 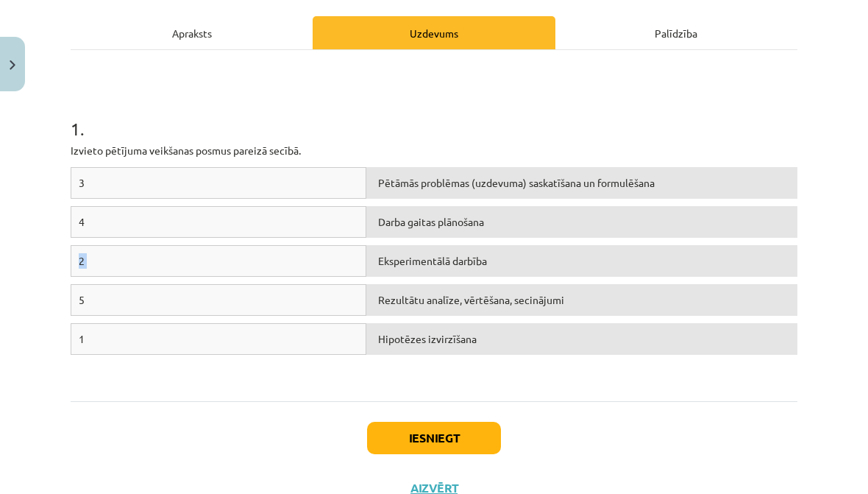 I want to click on div: 5, so click(x=218, y=300).